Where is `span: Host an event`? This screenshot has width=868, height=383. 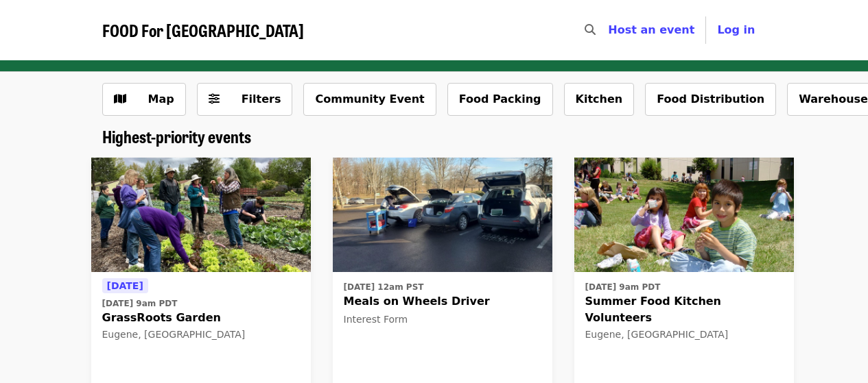 span: Host an event is located at coordinates (651, 30).